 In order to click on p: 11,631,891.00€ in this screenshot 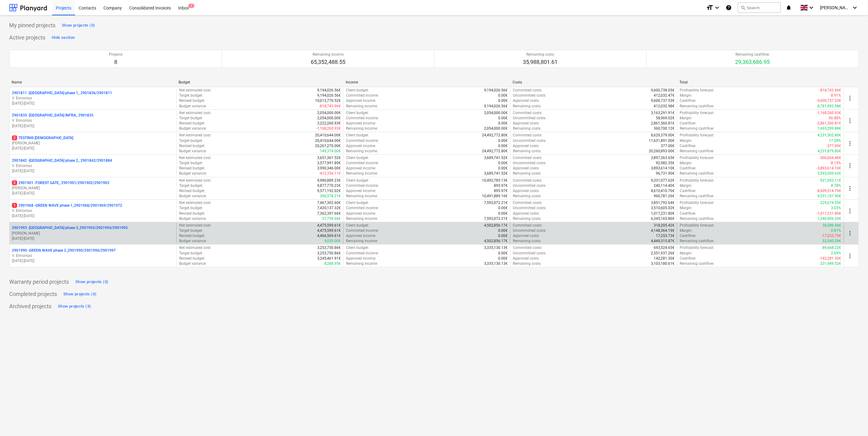, I will do `click(662, 141)`.